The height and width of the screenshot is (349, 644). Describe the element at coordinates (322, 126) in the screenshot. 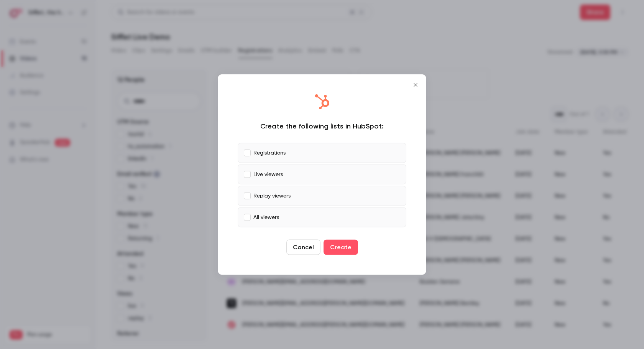

I see `div: Create the following lists in HubSpot:` at that location.